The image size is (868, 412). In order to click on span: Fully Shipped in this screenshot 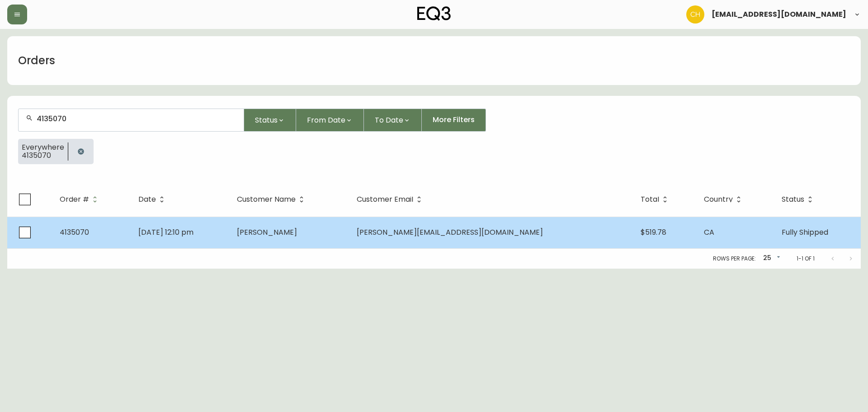, I will do `click(804, 232)`.